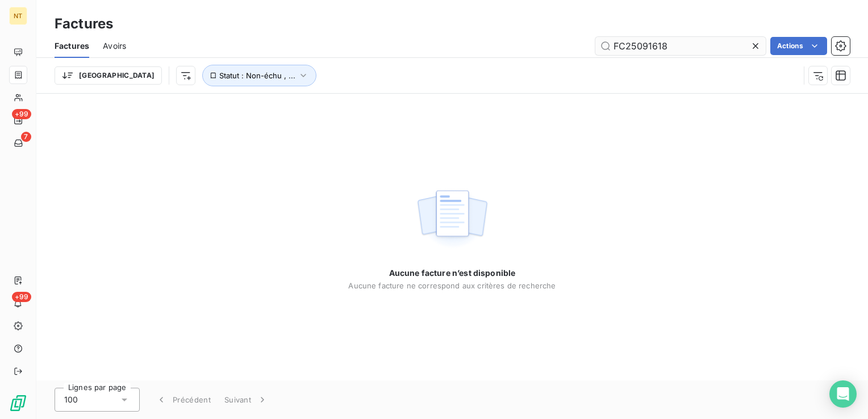  Describe the element at coordinates (452, 285) in the screenshot. I see `span: Aucune facture ne correspond aux critères de recherche` at that location.